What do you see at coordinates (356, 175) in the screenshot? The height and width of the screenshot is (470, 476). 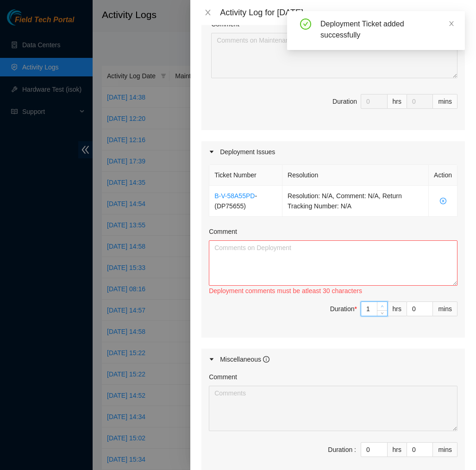 I see `th: Resolution` at bounding box center [356, 175].